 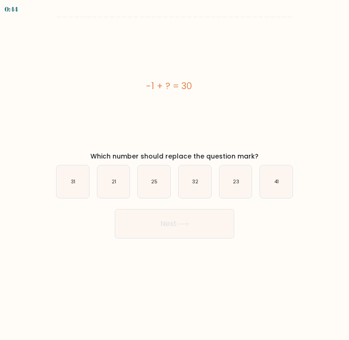 I want to click on text: 25, so click(x=154, y=182).